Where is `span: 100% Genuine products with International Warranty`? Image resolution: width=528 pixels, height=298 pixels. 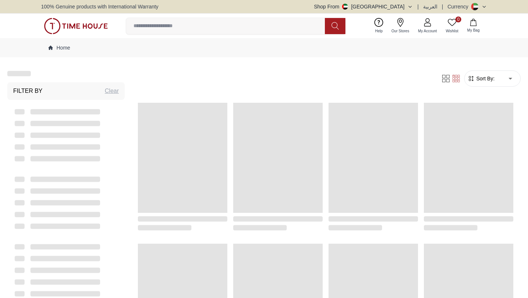 span: 100% Genuine products with International Warranty is located at coordinates (100, 7).